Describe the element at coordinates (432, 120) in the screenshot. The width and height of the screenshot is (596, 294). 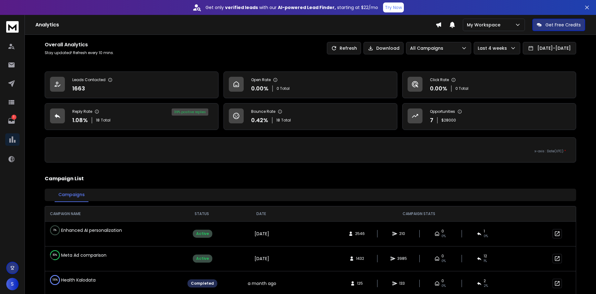
I see `p: 7` at that location.